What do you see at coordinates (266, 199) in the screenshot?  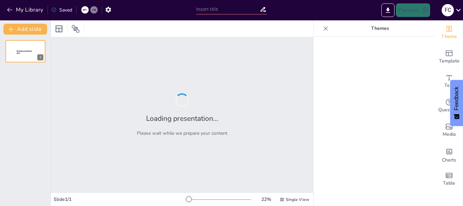 I see `div: 22 %` at bounding box center [266, 199].